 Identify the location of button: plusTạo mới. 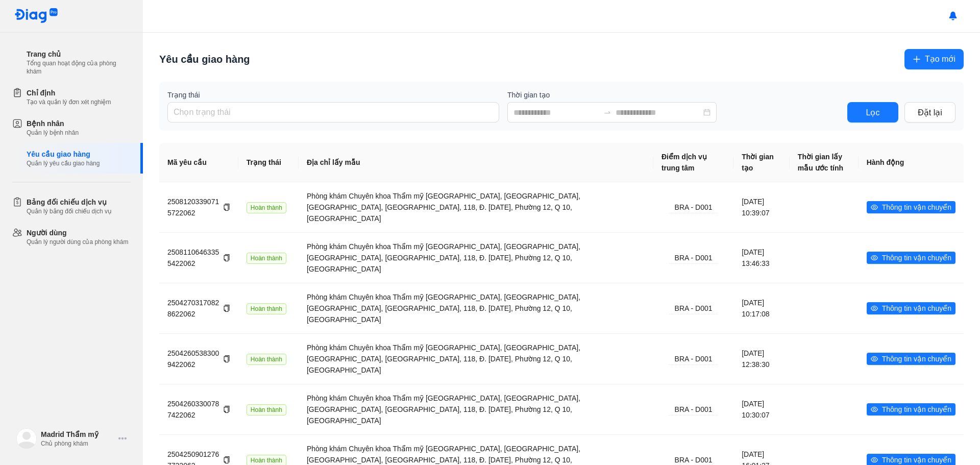
(934, 59).